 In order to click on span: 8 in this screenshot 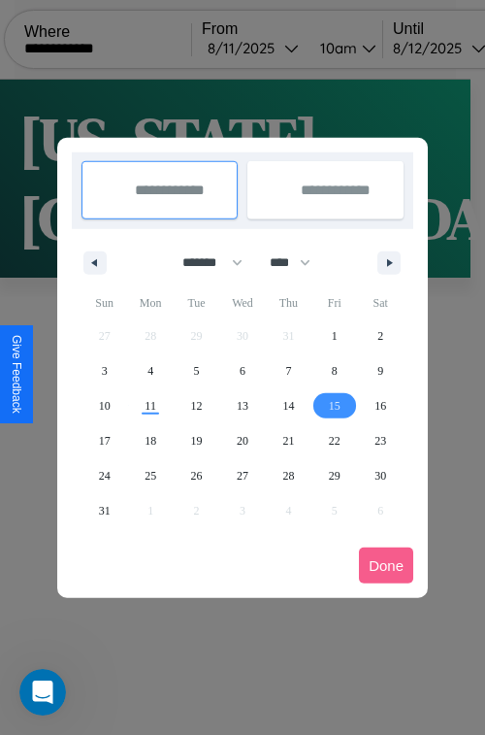, I will do `click(335, 371)`.